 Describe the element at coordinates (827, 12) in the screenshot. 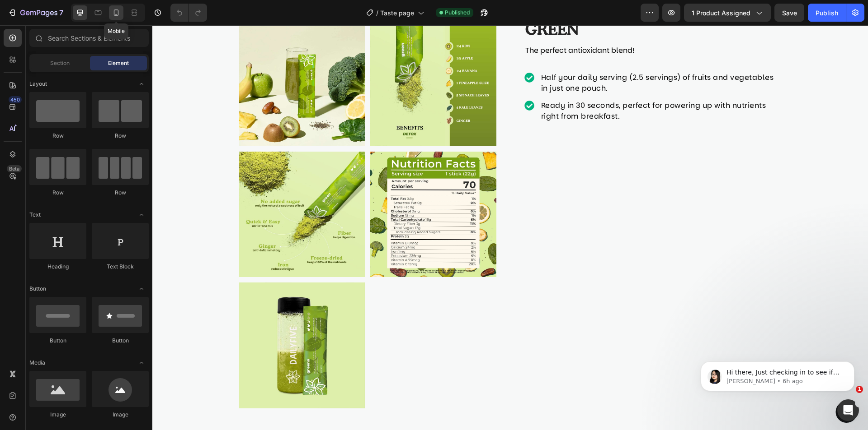

I see `button: Publish` at that location.